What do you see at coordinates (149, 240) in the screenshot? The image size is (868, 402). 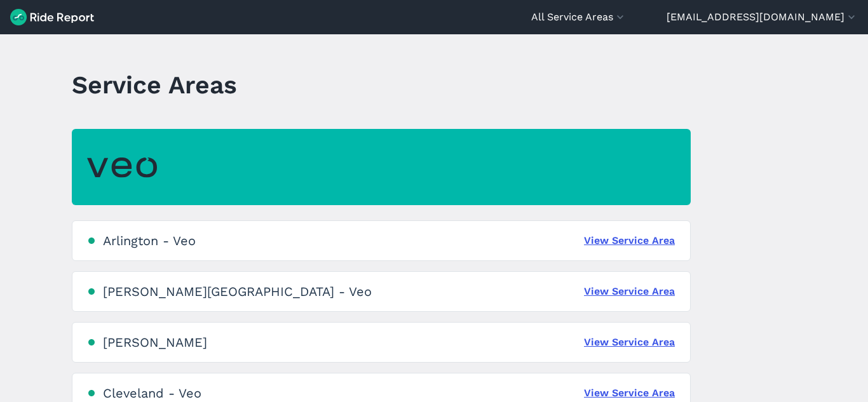 I see `div: Arlington - Veo` at bounding box center [149, 240].